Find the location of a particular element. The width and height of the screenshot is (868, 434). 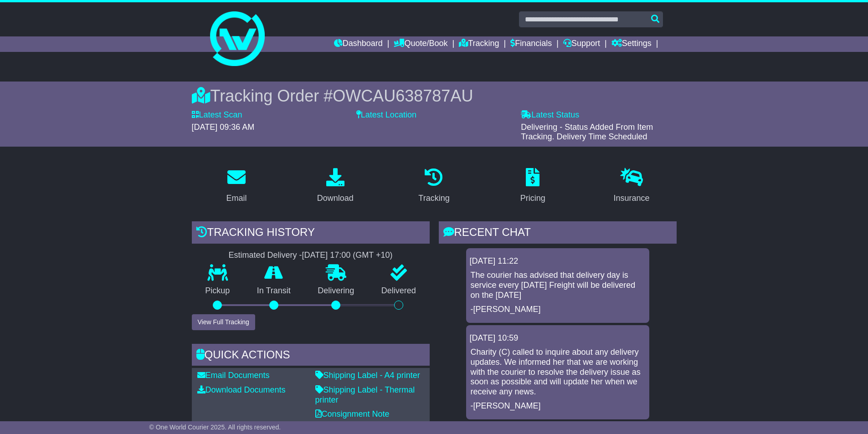

a: Download Documents is located at coordinates (242, 389).